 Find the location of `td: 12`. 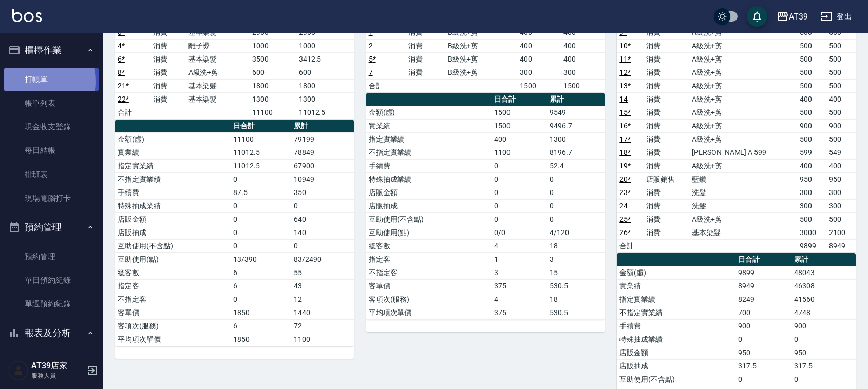

td: 12 is located at coordinates (323, 299).